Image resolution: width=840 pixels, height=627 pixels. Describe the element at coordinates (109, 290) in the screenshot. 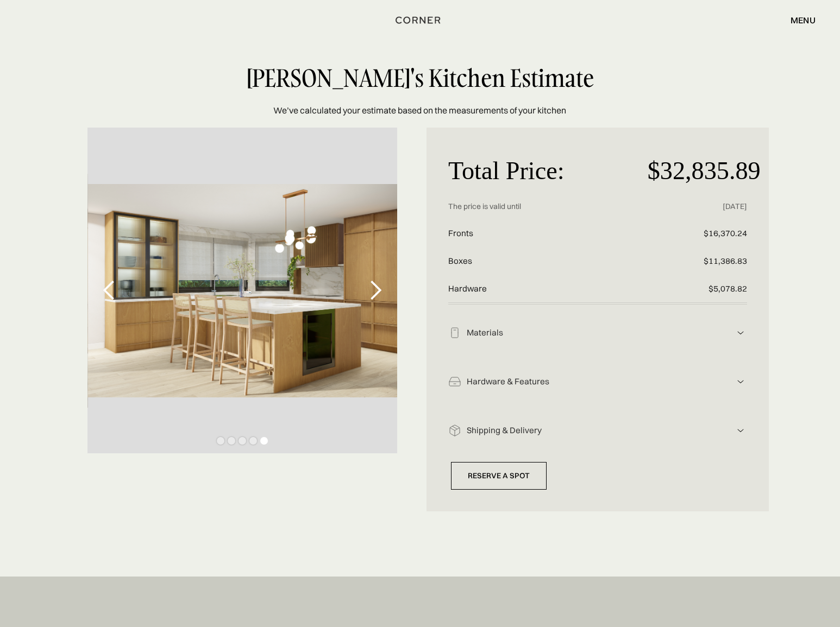

I see `div: previous slide` at that location.